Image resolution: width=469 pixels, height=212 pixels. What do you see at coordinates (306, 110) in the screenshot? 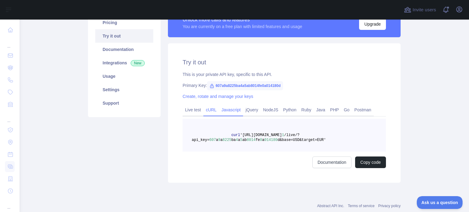
I see `a: Ruby` at bounding box center [306, 110].